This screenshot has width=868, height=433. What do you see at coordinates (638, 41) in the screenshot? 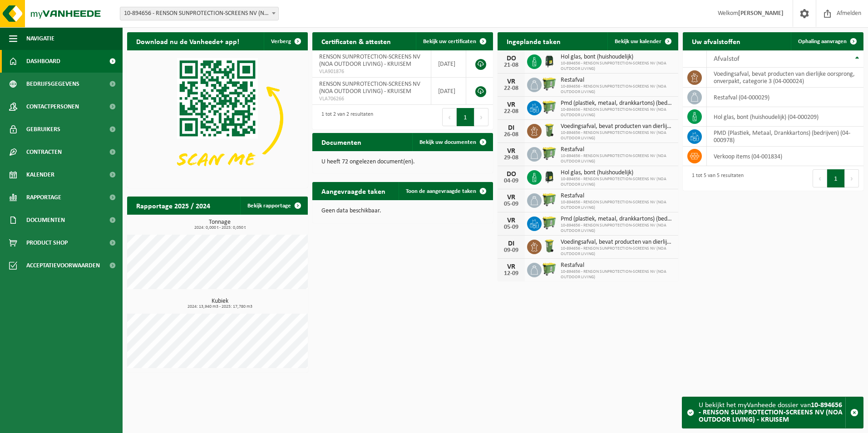
I see `span: Bekijk uw kalender` at bounding box center [638, 41].